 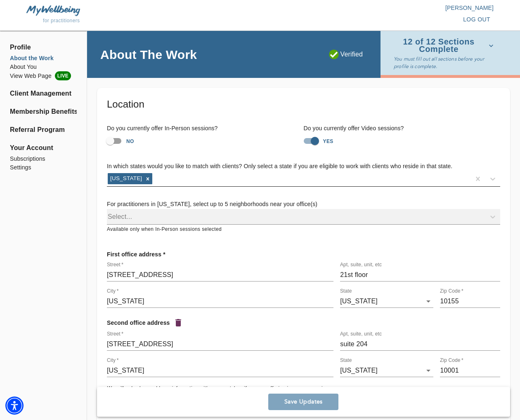 I want to click on li: Client Management, so click(x=44, y=94).